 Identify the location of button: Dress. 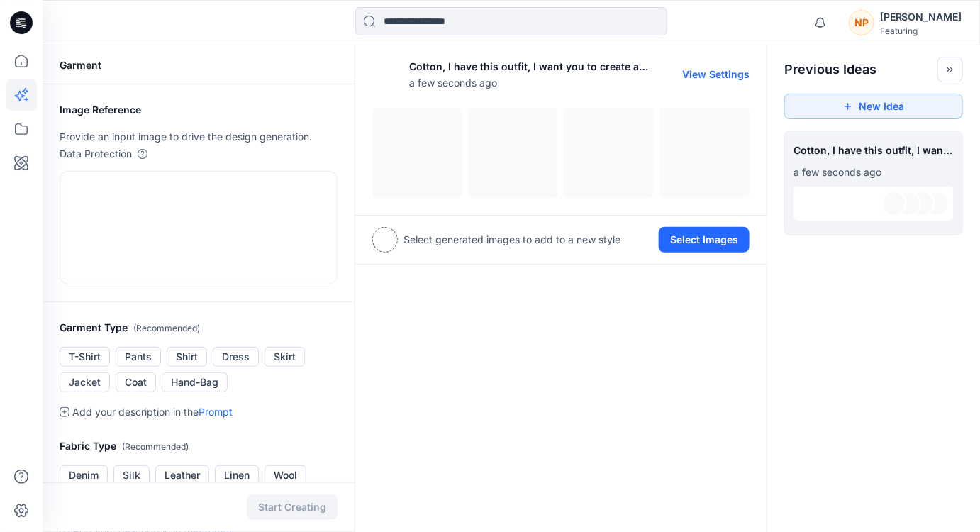
(235, 357).